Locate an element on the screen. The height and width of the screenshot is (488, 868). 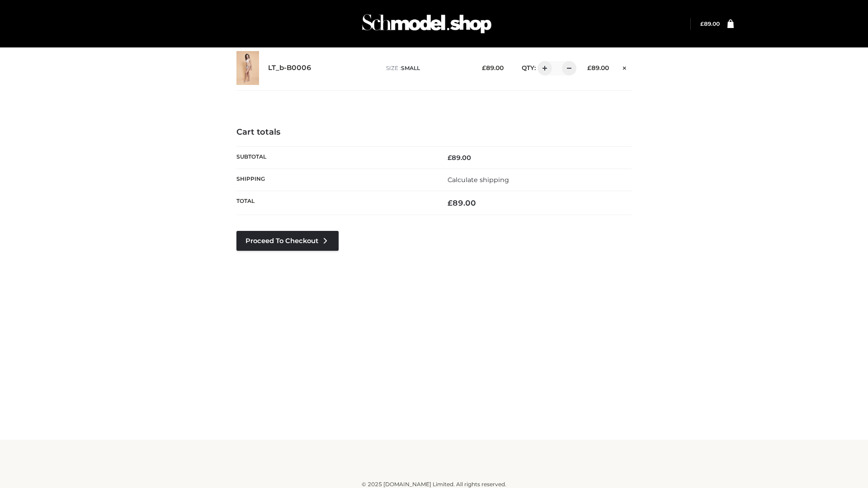
div: QTY: is located at coordinates (543, 69).